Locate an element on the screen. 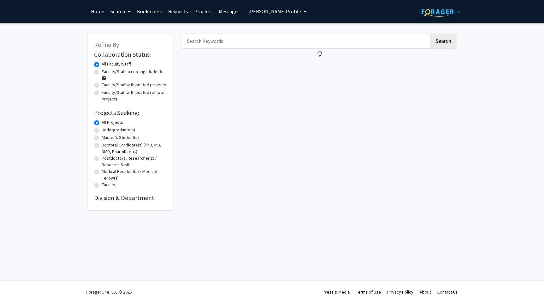 The image size is (544, 303). a: Search is located at coordinates (121, 11).